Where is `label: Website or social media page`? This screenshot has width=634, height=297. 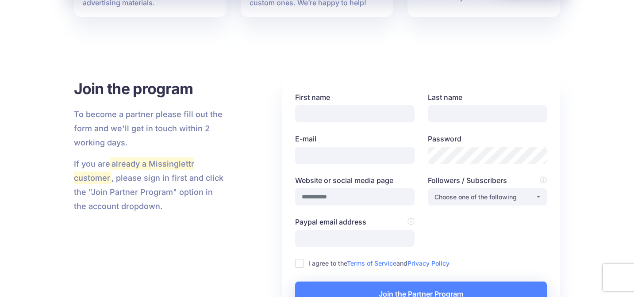 label: Website or social media page is located at coordinates (355, 181).